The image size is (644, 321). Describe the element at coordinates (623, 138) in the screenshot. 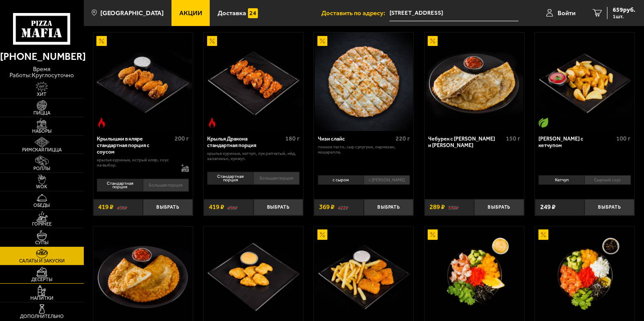

I see `span: 100 г` at that location.